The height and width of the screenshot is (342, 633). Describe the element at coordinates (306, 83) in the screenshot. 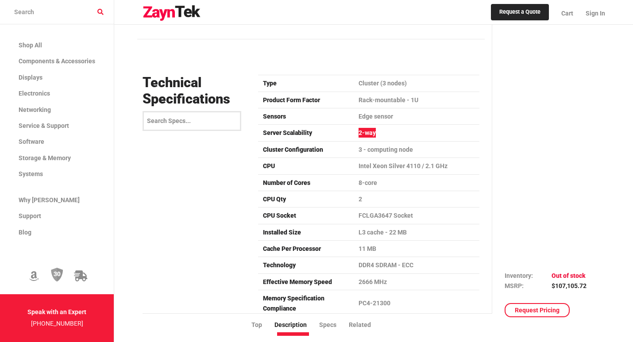

I see `td: Type` at that location.